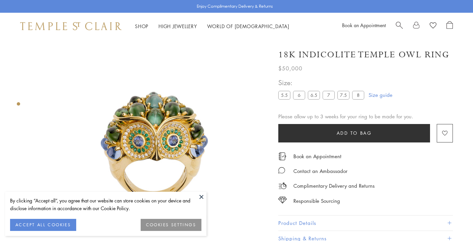  I want to click on a: Size guide, so click(380, 95).